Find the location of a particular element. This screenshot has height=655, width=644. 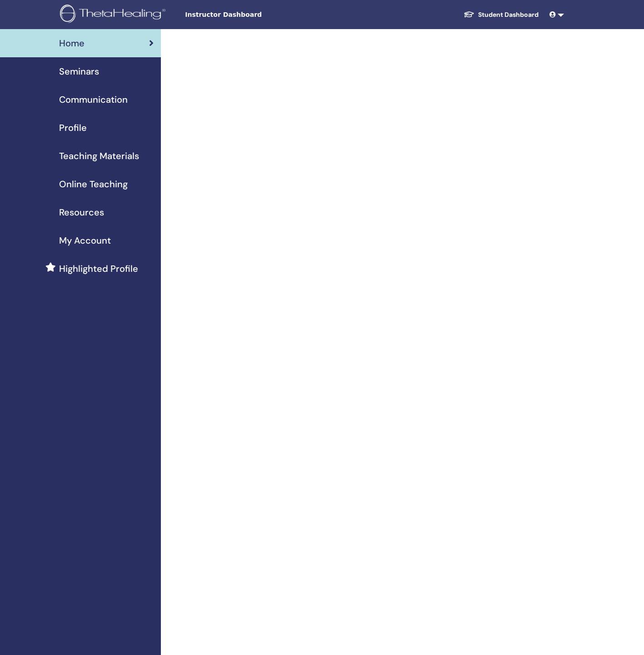

img: logo.png is located at coordinates (114, 14).